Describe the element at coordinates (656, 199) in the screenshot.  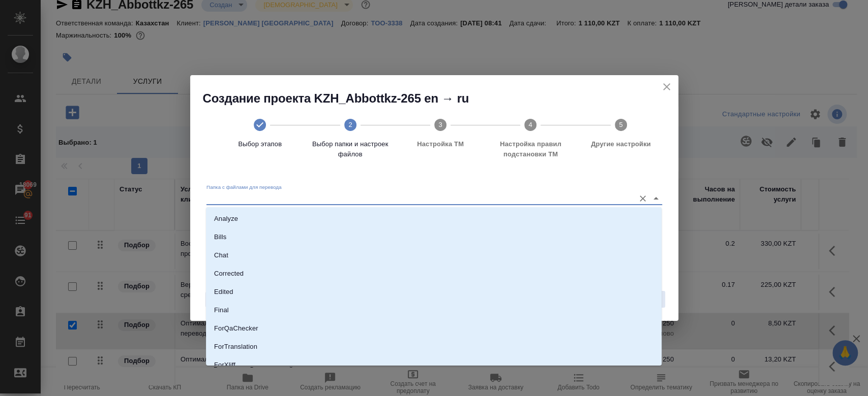
I see `button: Close` at that location.